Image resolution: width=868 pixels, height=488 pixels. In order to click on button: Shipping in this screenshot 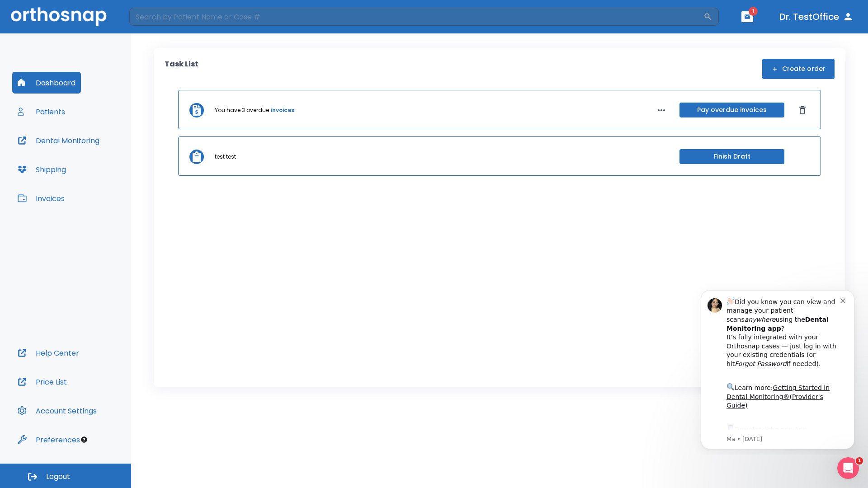, I will do `click(42, 170)`.